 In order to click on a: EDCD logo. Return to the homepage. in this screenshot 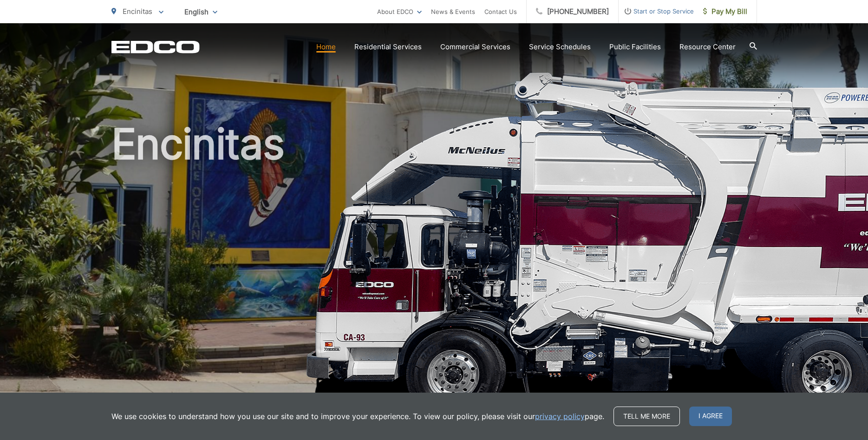, I will do `click(155, 47)`.